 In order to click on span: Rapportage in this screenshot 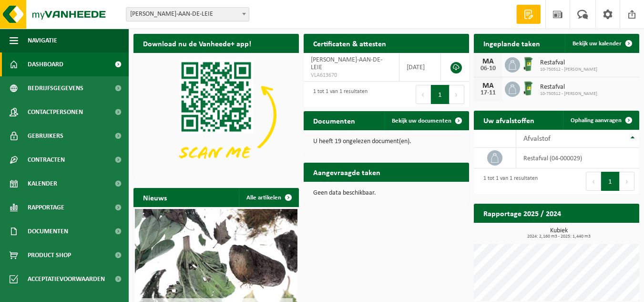, I will do `click(46, 208)`.